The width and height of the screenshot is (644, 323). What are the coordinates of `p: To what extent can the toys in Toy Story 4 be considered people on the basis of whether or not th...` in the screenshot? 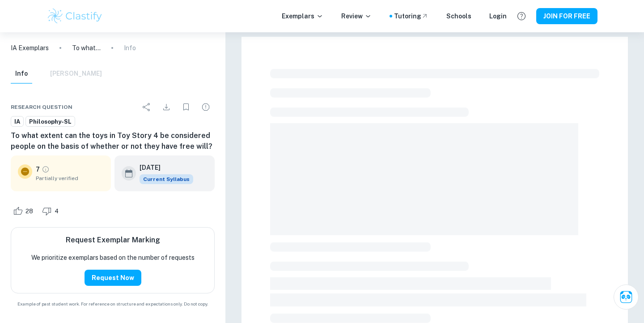 It's located at (86, 48).